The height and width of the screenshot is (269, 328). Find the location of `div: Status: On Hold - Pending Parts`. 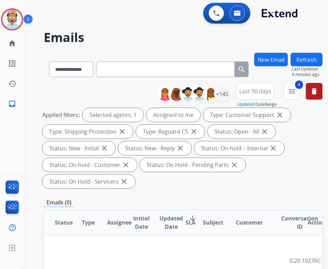

div: Status: On Hold - Pending Parts is located at coordinates (192, 165).